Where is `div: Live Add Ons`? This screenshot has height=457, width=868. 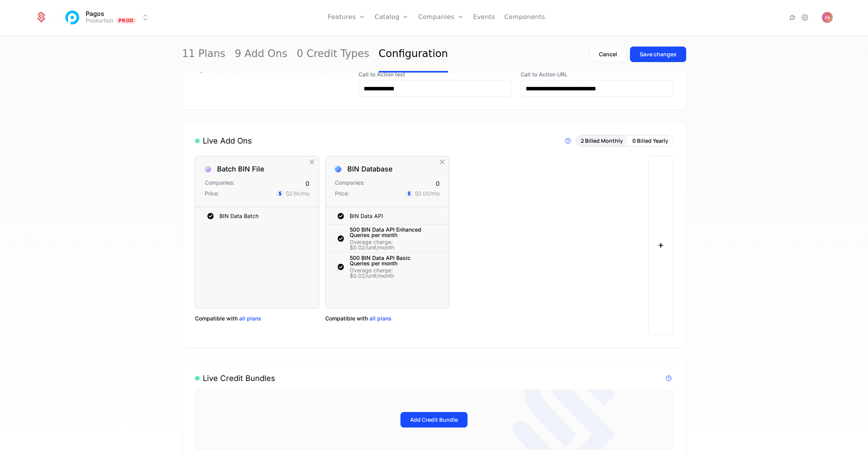 div: Live Add Ons is located at coordinates (223, 140).